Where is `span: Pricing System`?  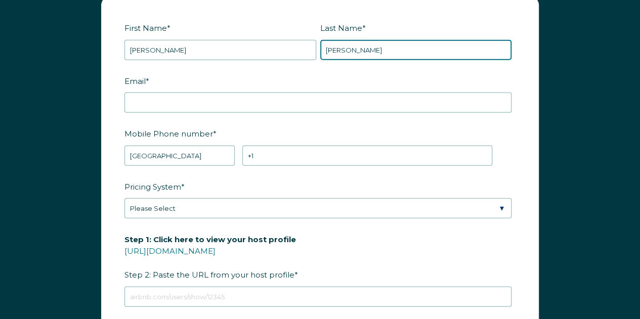
span: Pricing System is located at coordinates (153, 187).